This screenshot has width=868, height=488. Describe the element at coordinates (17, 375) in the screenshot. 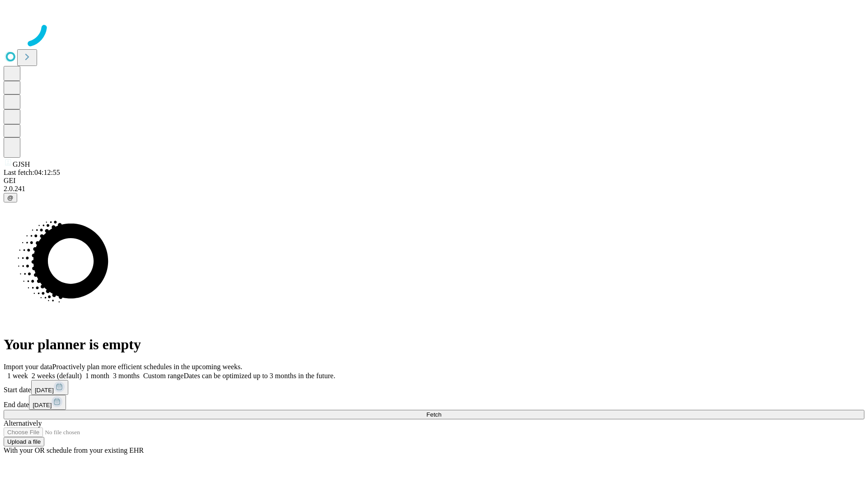

I see `span: 1 week` at that location.